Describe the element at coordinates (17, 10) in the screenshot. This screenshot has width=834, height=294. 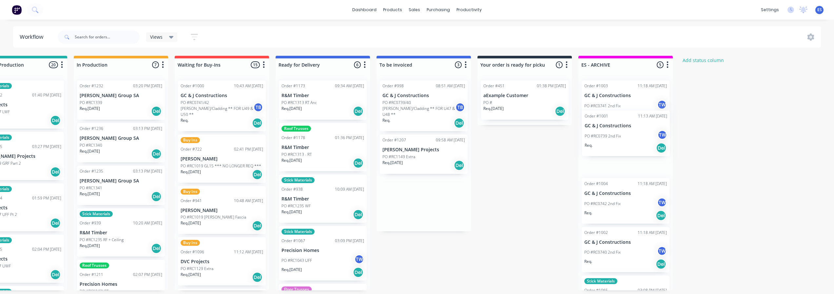
I see `img: Factory` at that location.